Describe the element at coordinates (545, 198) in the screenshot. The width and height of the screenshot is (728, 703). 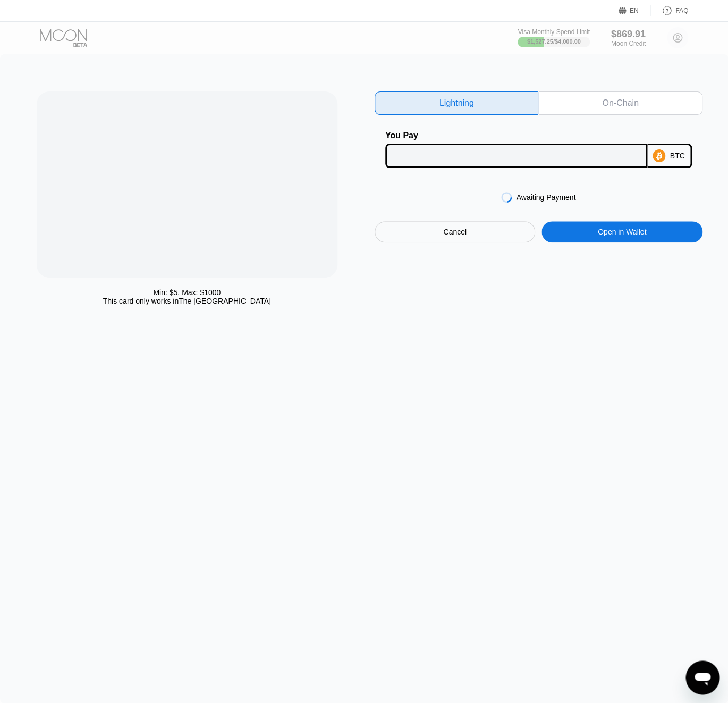
I see `div: Awaiting Payment` at that location.